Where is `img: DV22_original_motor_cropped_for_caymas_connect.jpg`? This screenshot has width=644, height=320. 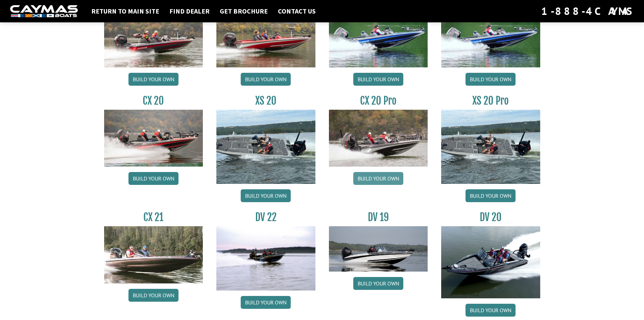
img: DV22_original_motor_cropped_for_caymas_connect.jpg is located at coordinates (265, 258).